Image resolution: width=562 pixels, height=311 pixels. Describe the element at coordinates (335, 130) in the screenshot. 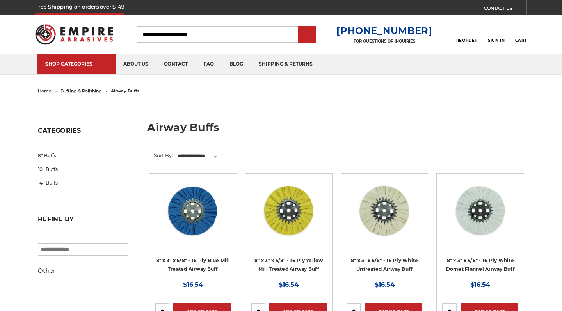

I see `h1: airway buffs` at that location.